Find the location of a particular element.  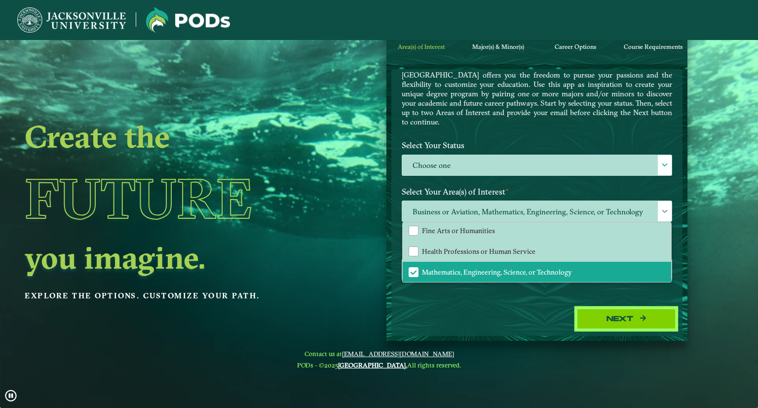

span: Health Professions or Human Service is located at coordinates (479, 251).